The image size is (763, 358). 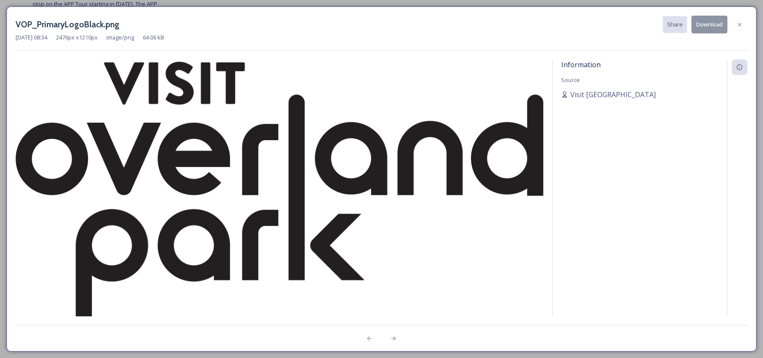 What do you see at coordinates (279, 191) in the screenshot?
I see `img: PrimaryLogoBlack.png` at bounding box center [279, 191].